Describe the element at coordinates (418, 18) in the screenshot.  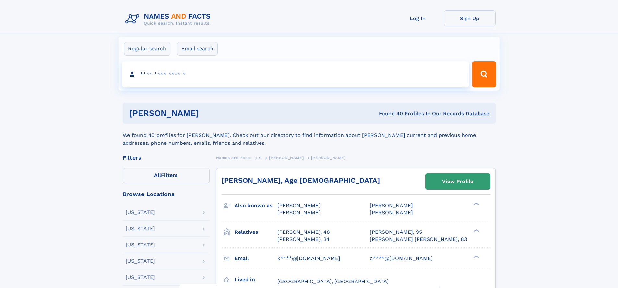
I see `a: Log In` at that location.